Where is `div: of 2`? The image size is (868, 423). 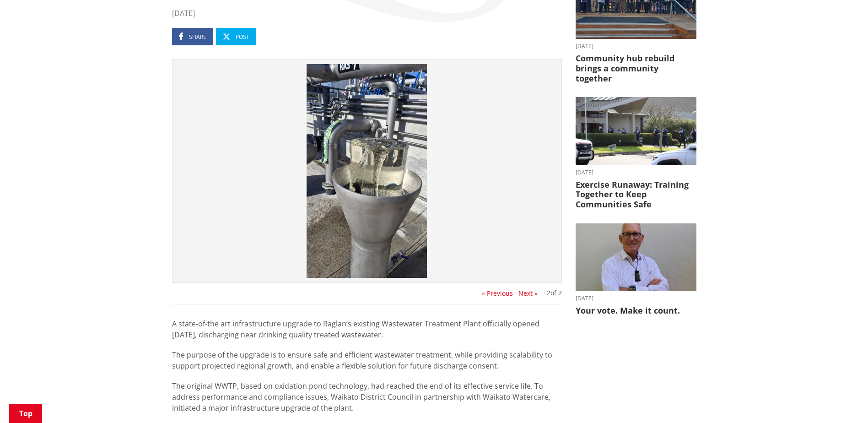 div: of 2 is located at coordinates (554, 293).